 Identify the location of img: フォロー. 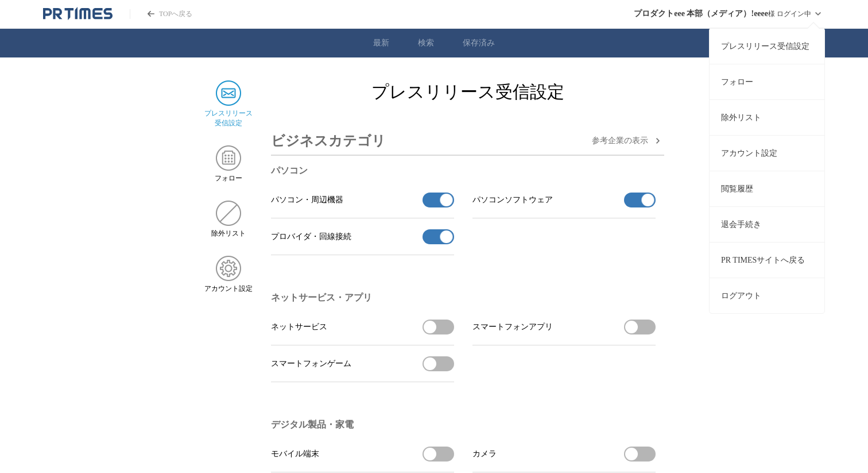
(228, 158).